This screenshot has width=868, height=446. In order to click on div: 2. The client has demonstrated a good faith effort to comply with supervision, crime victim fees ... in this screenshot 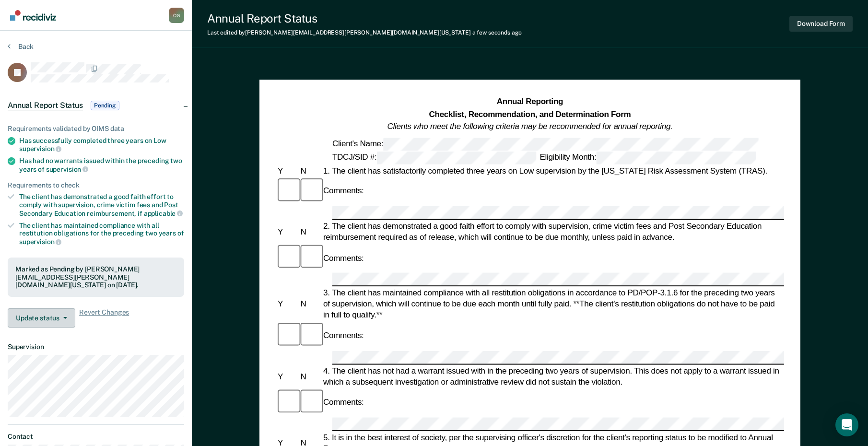, I will do `click(552, 232)`.